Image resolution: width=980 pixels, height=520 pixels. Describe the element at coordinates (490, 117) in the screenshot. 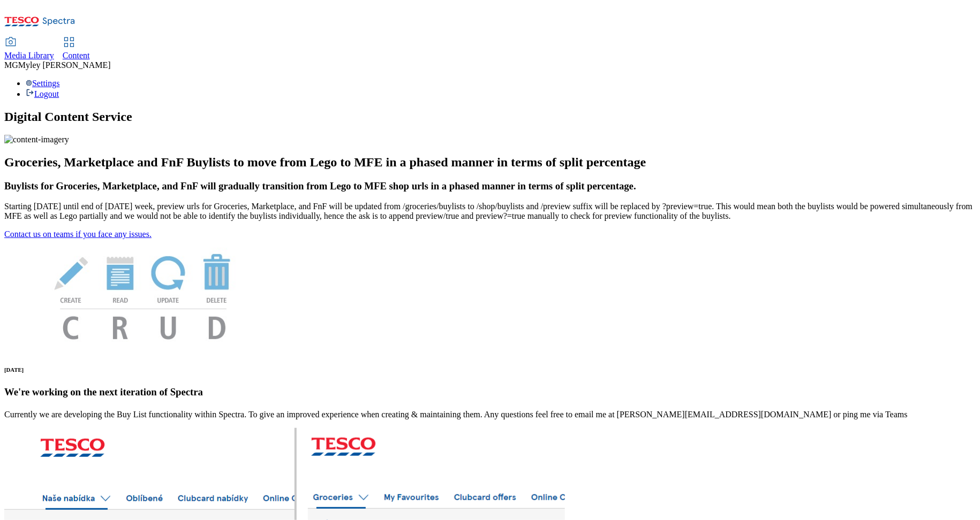

I see `h1: Digital Content Service` at that location.